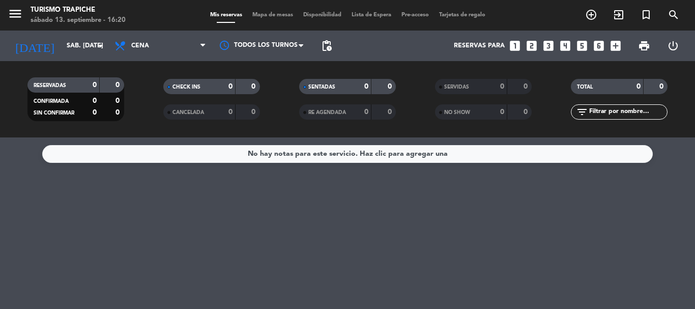  Describe the element at coordinates (619, 15) in the screenshot. I see `i: exit_to_app` at that location.